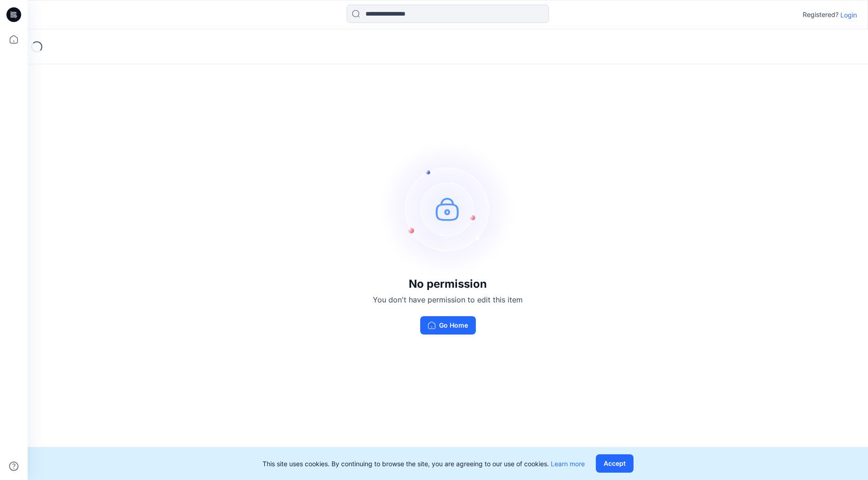 This screenshot has width=868, height=480. I want to click on button: Accept, so click(615, 464).